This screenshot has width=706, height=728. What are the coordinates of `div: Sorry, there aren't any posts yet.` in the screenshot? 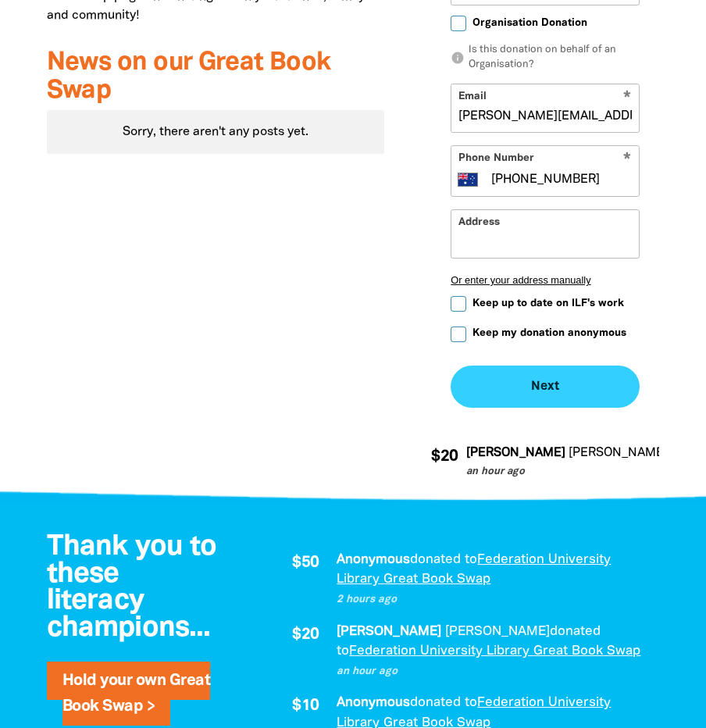 It's located at (215, 132).